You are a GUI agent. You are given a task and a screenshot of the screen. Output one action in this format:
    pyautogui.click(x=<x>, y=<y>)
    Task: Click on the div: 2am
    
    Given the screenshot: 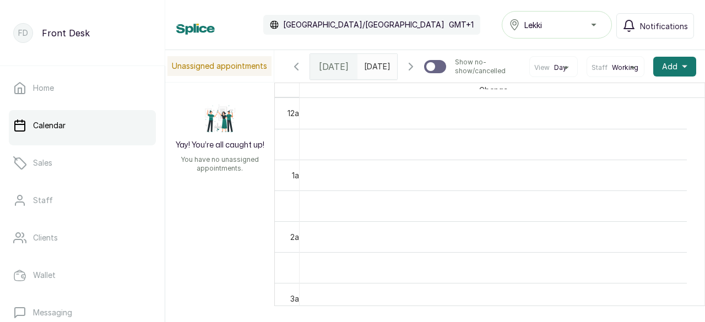 What is the action you would take?
    pyautogui.click(x=297, y=237)
    